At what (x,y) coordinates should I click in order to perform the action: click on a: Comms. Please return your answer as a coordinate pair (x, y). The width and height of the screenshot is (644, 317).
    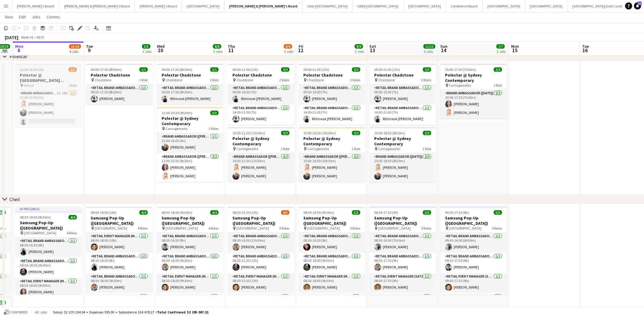
    Looking at the image, I should click on (53, 17).